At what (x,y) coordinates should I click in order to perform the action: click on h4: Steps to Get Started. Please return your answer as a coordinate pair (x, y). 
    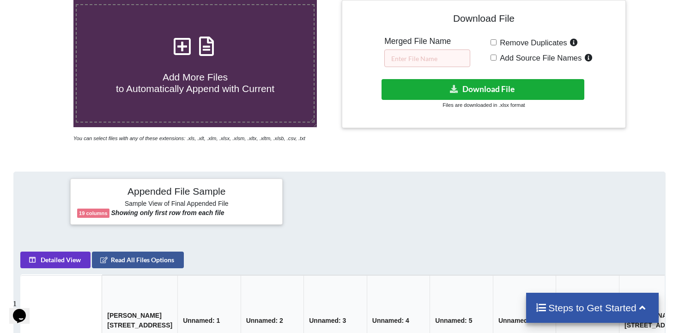
    Looking at the image, I should click on (593, 307).